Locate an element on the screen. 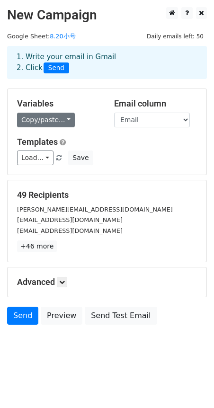 This screenshot has height=408, width=214. a: 8.20小号 is located at coordinates (63, 36).